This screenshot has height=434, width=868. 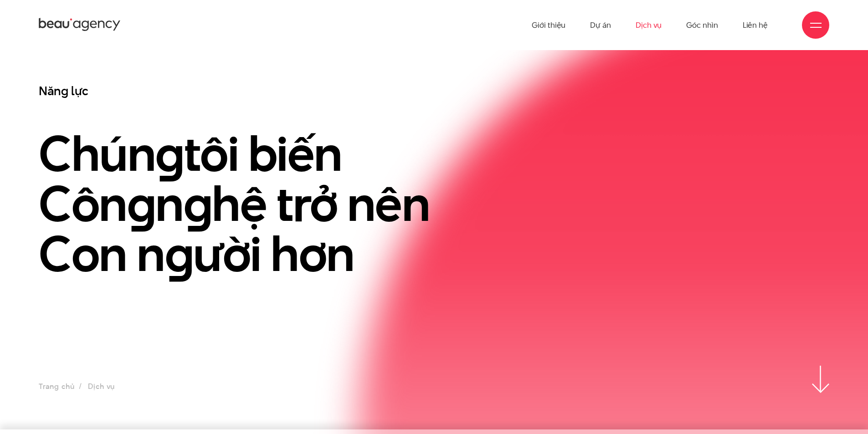 I want to click on a: Trang chủ, so click(x=56, y=386).